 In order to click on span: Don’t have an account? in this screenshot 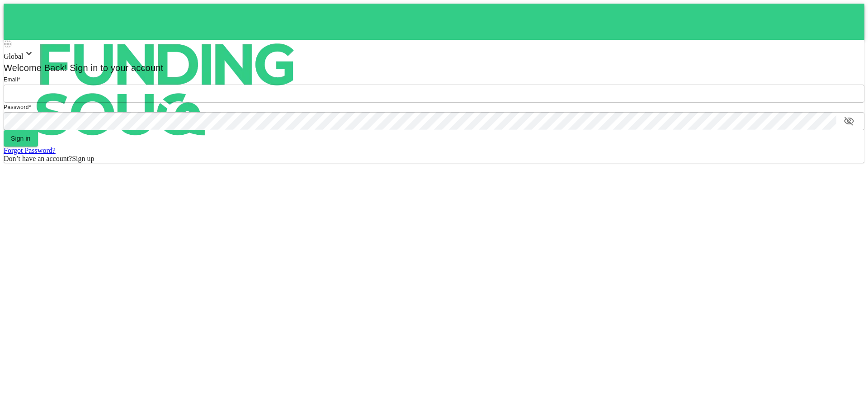, I will do `click(38, 158)`.